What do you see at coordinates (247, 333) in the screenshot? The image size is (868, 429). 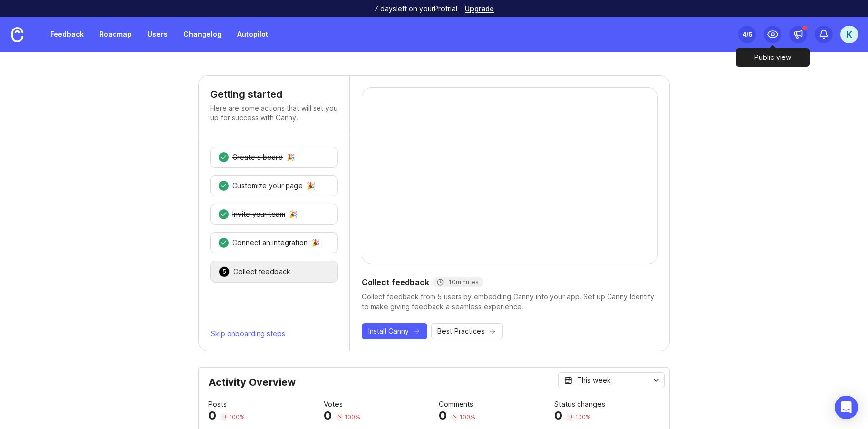 I see `span: Skip onboarding steps` at bounding box center [247, 333].